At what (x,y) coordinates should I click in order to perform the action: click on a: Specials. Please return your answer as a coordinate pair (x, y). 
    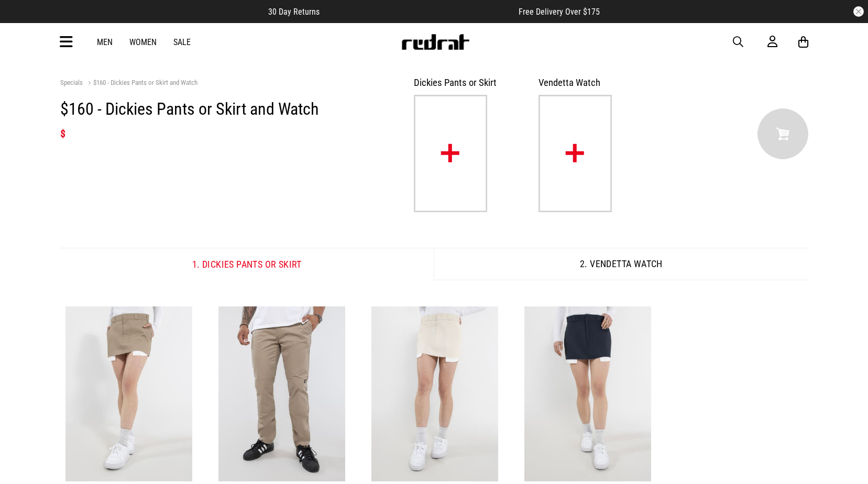
    Looking at the image, I should click on (71, 82).